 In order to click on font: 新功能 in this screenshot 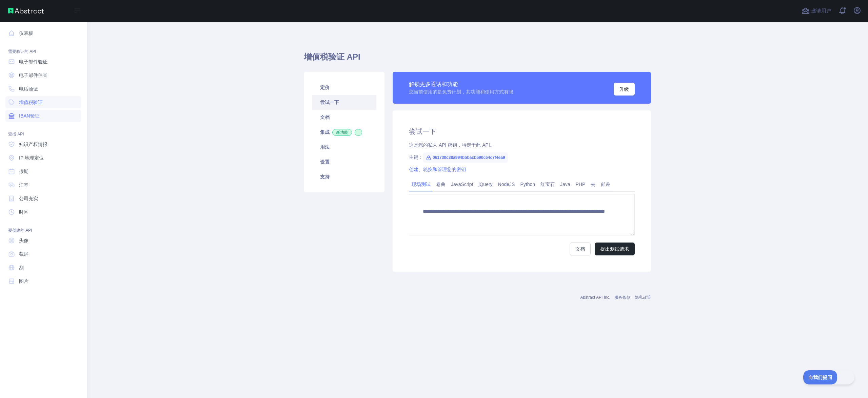, I will do `click(342, 133)`.